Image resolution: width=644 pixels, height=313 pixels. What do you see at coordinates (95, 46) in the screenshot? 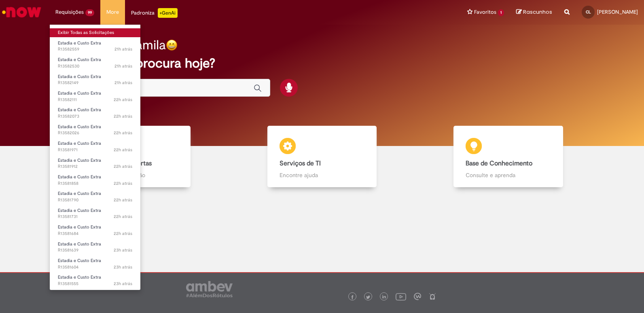
I see `a: Aberto R13582559 : Estadia e Custo Extra` at bounding box center [95, 46].